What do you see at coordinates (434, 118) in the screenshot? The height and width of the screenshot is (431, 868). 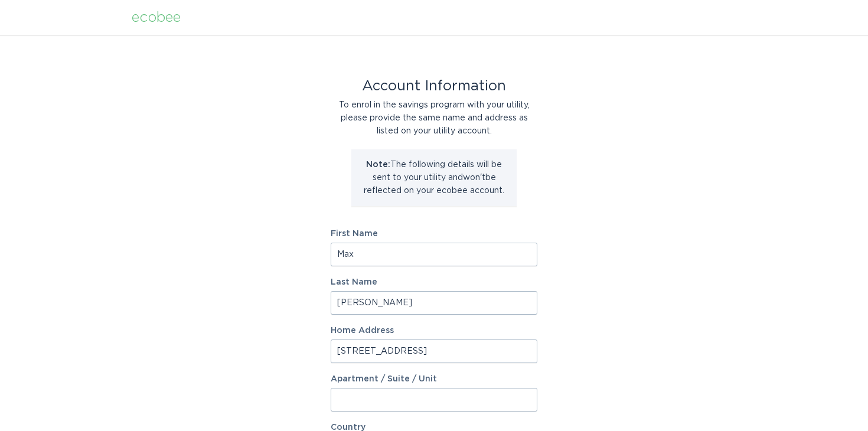 I see `div: To enrol in the savings program with your utility, please provide the same name and address as li...` at bounding box center [434, 118].